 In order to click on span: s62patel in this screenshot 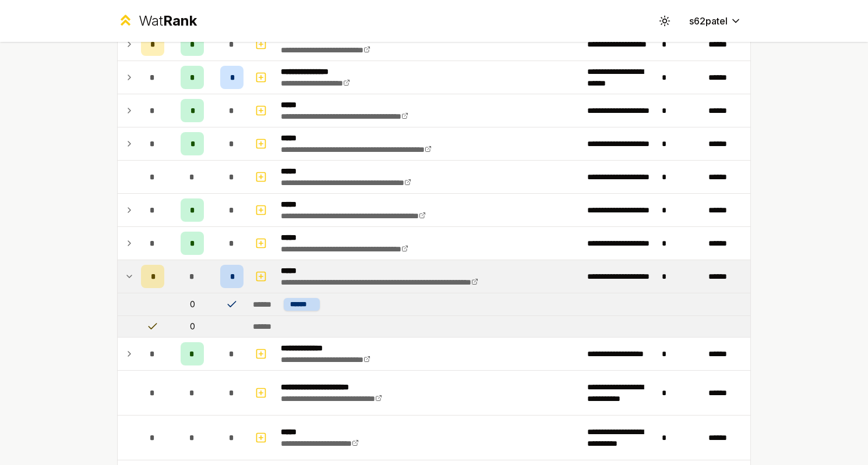, I will do `click(709, 21)`.